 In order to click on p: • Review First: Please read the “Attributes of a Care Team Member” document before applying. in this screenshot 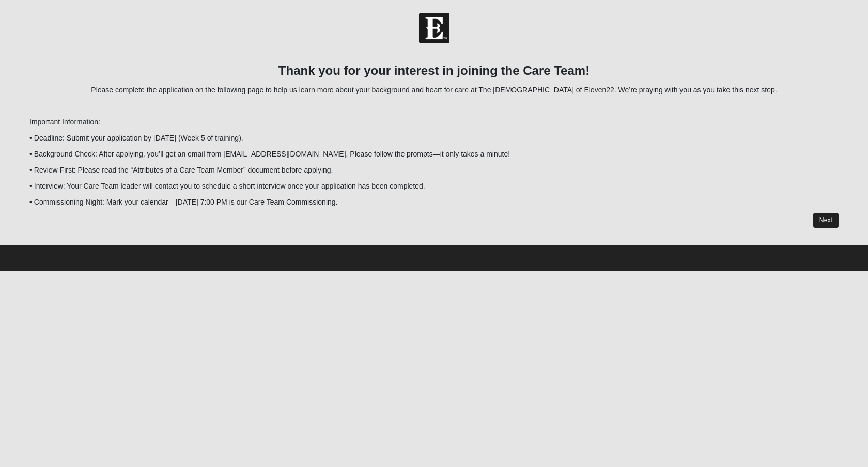, I will do `click(434, 170)`.